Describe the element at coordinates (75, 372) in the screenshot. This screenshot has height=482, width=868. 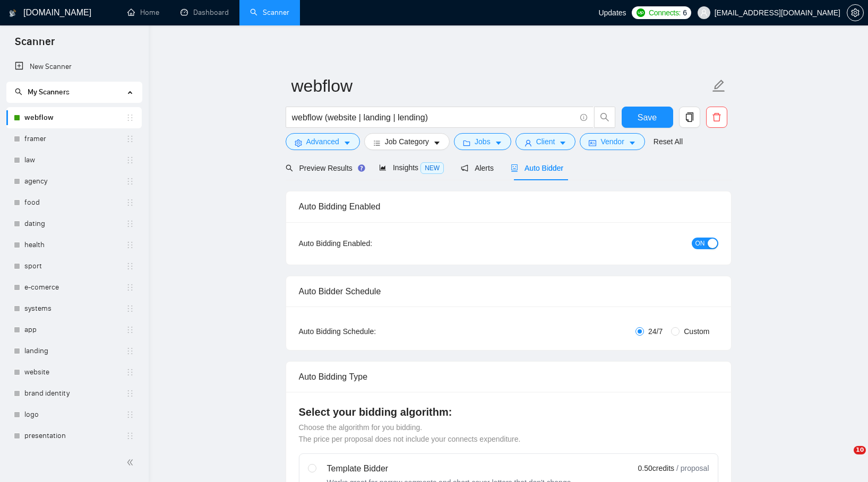
I see `a: website` at that location.